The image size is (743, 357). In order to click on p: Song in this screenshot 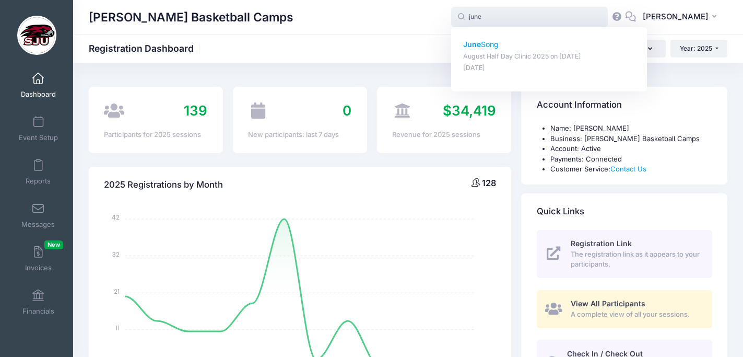, I will do `click(550, 44)`.